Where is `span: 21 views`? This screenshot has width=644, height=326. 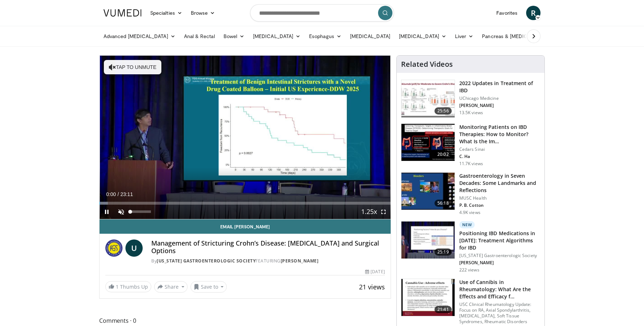 span: 21 views is located at coordinates (372, 287).